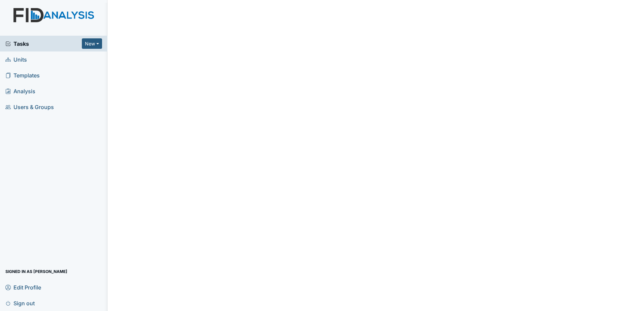  What do you see at coordinates (20, 91) in the screenshot?
I see `span: Analysis` at bounding box center [20, 91].